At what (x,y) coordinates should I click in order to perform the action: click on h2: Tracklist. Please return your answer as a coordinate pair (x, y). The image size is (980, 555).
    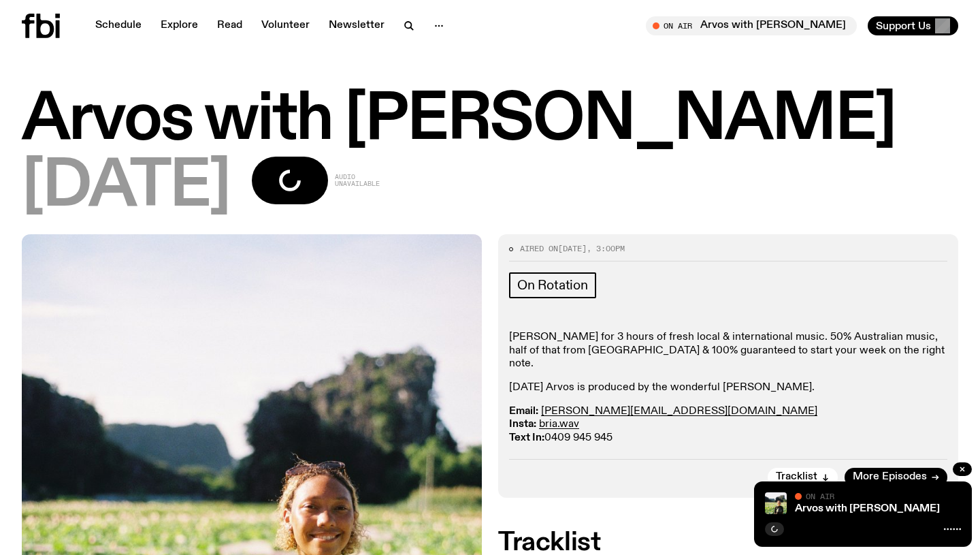
    Looking at the image, I should click on (728, 543).